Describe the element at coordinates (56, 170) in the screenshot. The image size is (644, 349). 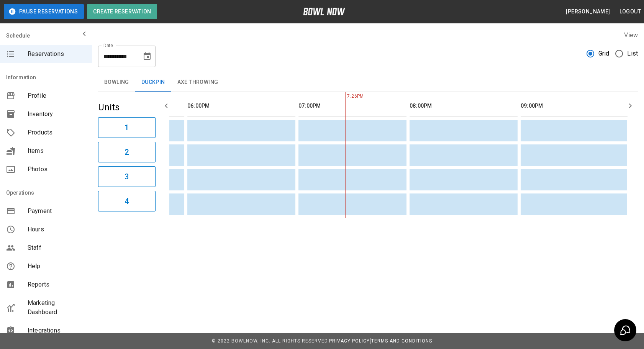
I see `span: Photos` at that location.